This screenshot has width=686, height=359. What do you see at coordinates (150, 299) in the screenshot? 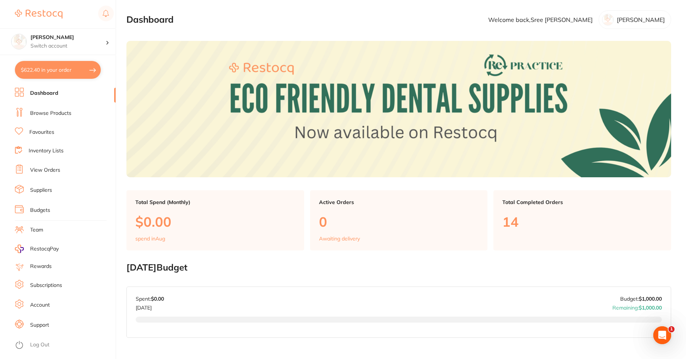
I see `p: Spent:` at bounding box center [150, 299].